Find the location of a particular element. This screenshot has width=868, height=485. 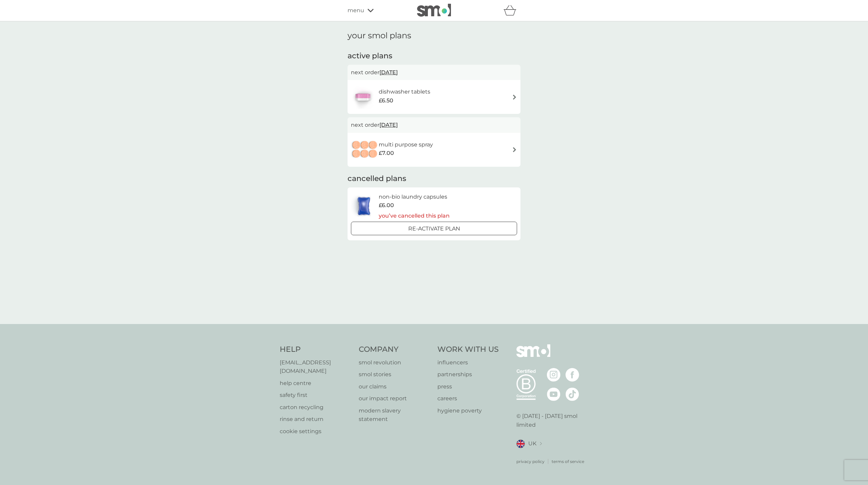

p: influencers is located at coordinates (468, 362).